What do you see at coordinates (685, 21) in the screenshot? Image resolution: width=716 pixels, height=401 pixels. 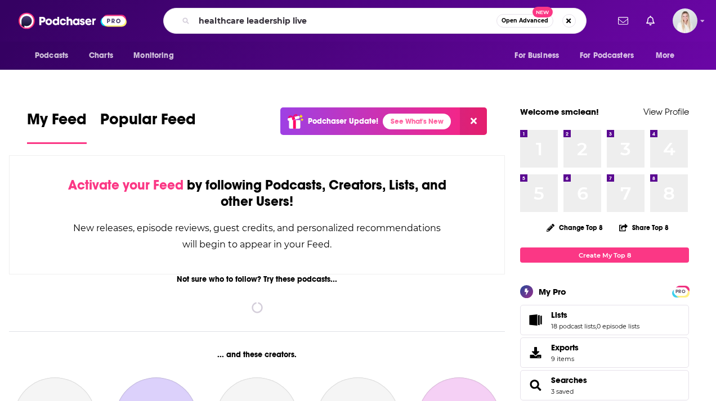 I see `button: Show profile menu` at bounding box center [685, 21].